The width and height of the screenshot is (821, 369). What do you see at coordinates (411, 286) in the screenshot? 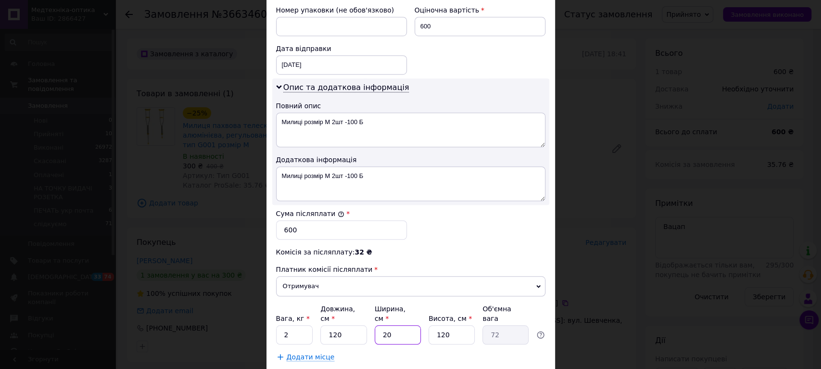
I see `span: Отримувач` at bounding box center [411, 286].